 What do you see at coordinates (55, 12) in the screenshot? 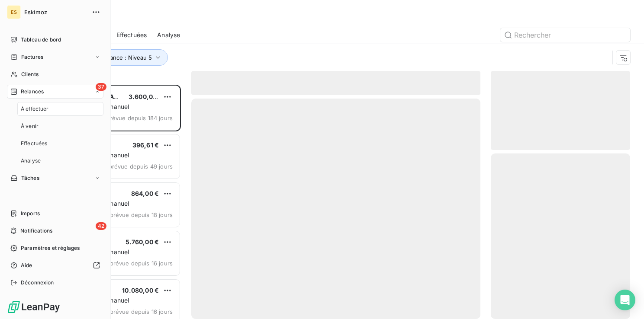
I see `span: Eskimoz` at bounding box center [55, 12].